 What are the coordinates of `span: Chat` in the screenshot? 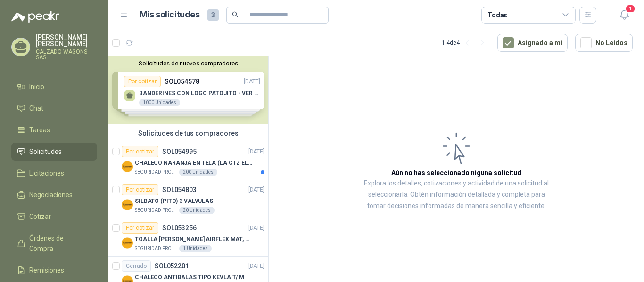 It's located at (36, 108).